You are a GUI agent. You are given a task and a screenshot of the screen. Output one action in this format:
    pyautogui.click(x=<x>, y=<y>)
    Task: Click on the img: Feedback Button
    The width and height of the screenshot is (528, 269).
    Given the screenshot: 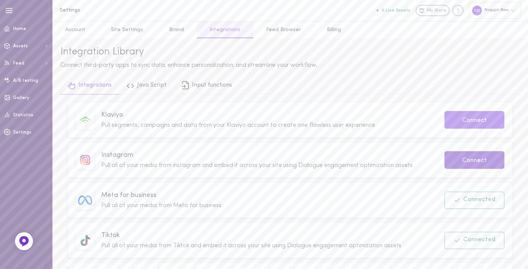 What is the action you would take?
    pyautogui.click(x=24, y=241)
    